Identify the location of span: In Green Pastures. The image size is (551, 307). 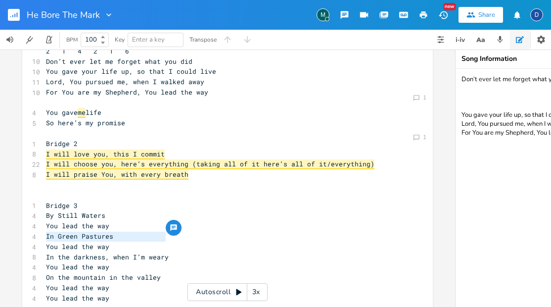
(80, 236).